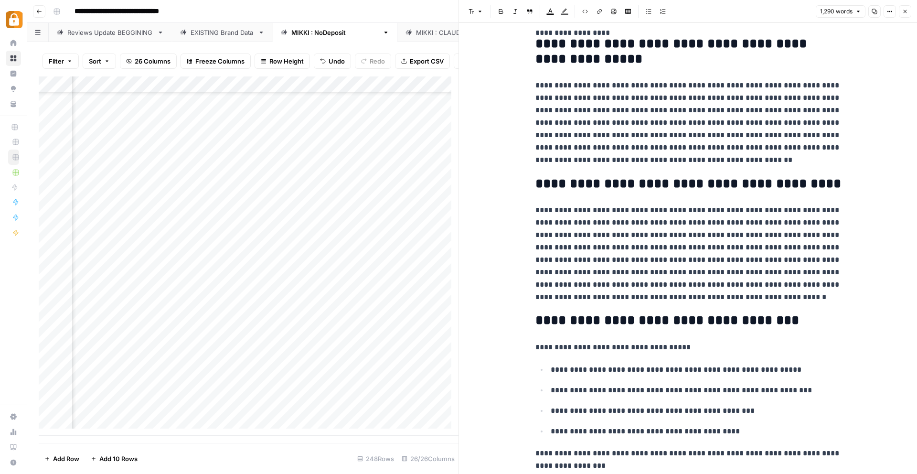 This screenshot has width=917, height=474. Describe the element at coordinates (61, 61) in the screenshot. I see `button: Filter` at that location.